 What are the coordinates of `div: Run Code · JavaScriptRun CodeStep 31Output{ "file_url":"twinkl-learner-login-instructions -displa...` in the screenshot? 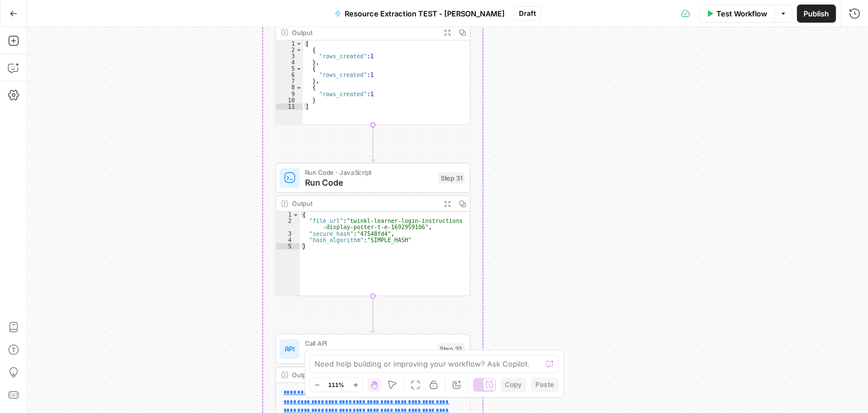 It's located at (372, 229).